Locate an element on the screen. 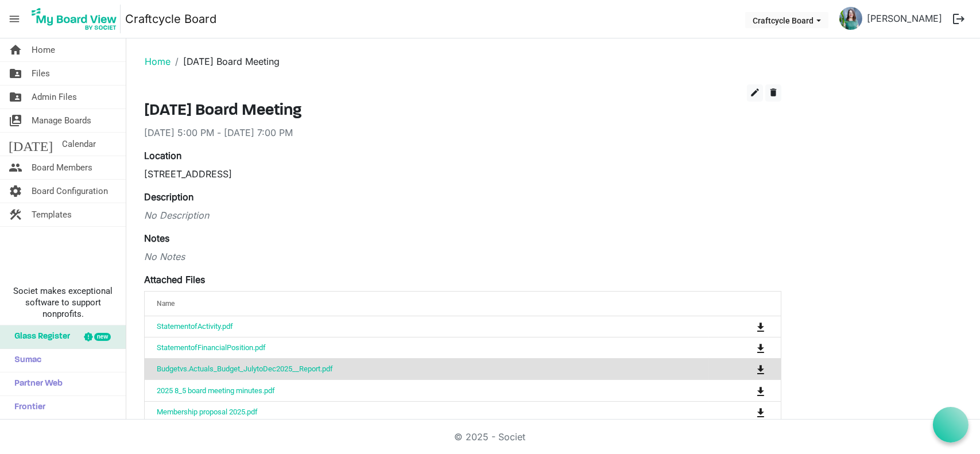  span: Admin Files is located at coordinates (54, 97).